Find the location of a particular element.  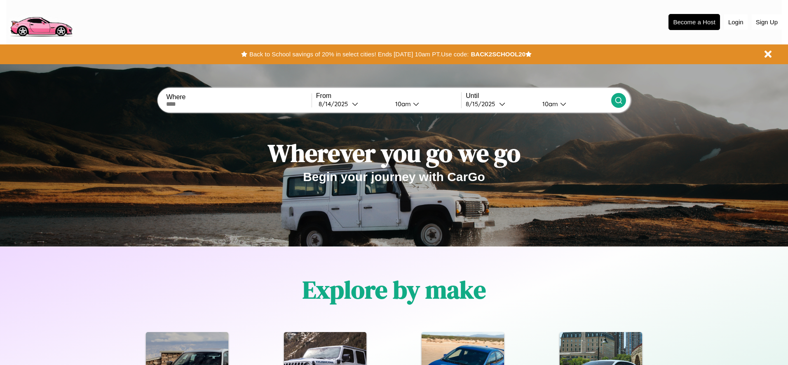

div: 8 / 15 / 2025 is located at coordinates (482, 104).